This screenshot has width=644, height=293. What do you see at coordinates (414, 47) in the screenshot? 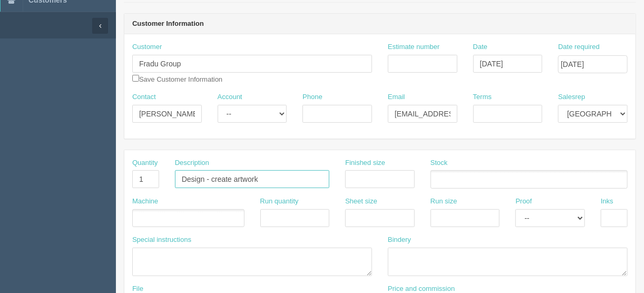
I see `label: Estimate number` at bounding box center [414, 47].